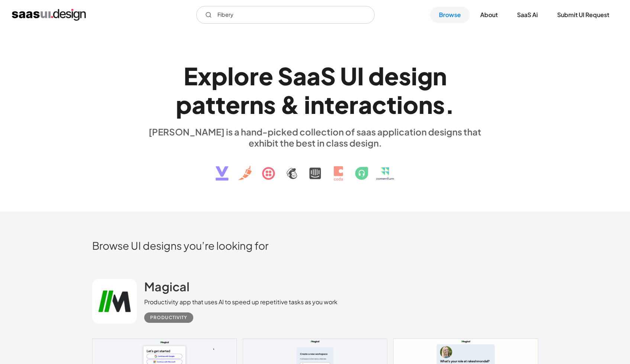 Image resolution: width=630 pixels, height=364 pixels. I want to click on div: Productivity app that uses AI to speed up repetitive tasks as you work, so click(241, 302).